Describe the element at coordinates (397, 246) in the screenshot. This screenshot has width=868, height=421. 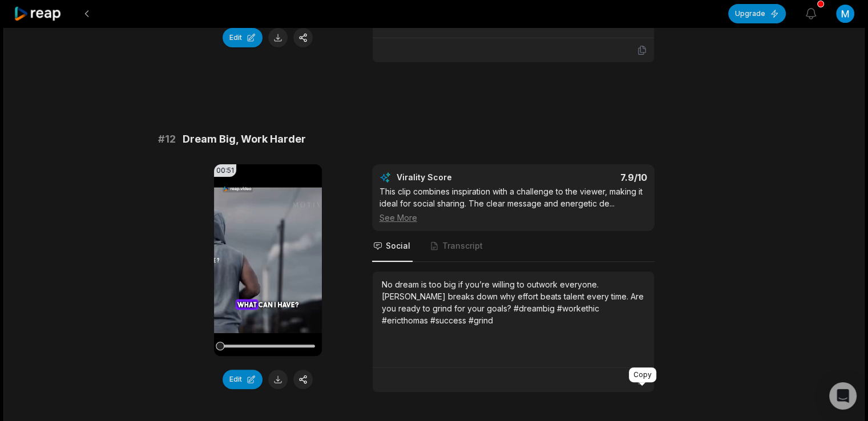
I see `span: Social` at that location.